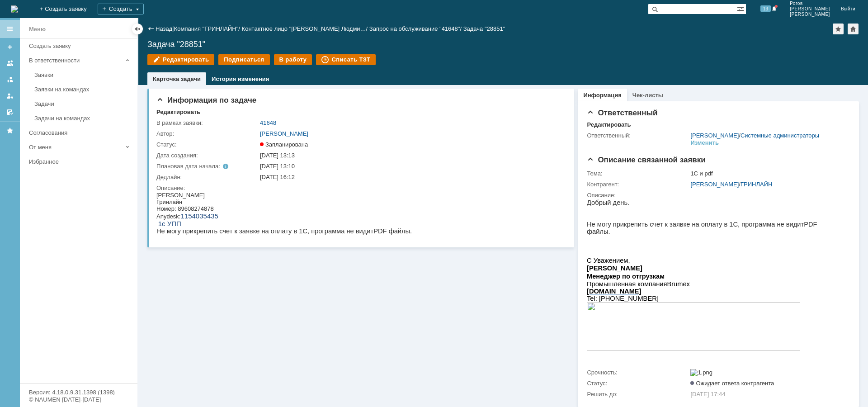 Image resolution: width=868 pixels, height=407 pixels. I want to click on div: Заявки на командах, so click(83, 89).